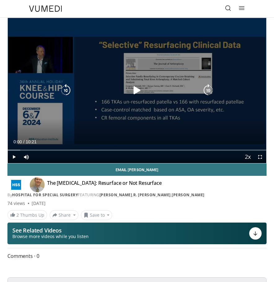 This screenshot has height=282, width=274. Describe the element at coordinates (97, 215) in the screenshot. I see `button: Save to` at that location.